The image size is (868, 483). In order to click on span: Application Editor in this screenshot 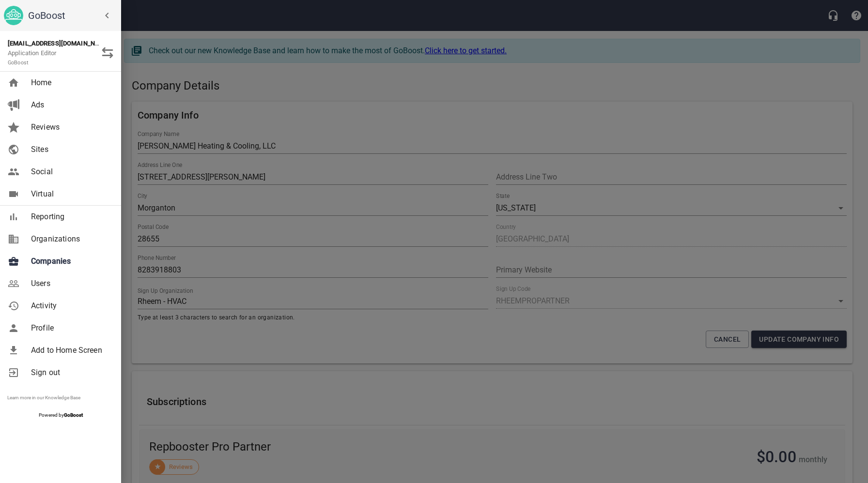, I will do `click(32, 57)`.